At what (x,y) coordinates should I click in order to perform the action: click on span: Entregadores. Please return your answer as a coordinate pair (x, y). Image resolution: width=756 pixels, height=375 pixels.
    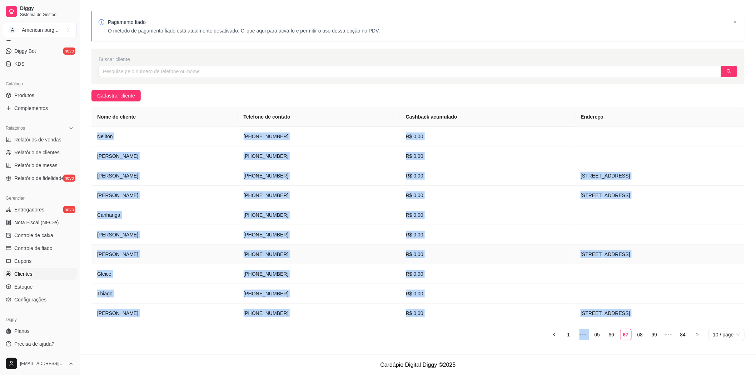
    Looking at the image, I should click on (29, 210).